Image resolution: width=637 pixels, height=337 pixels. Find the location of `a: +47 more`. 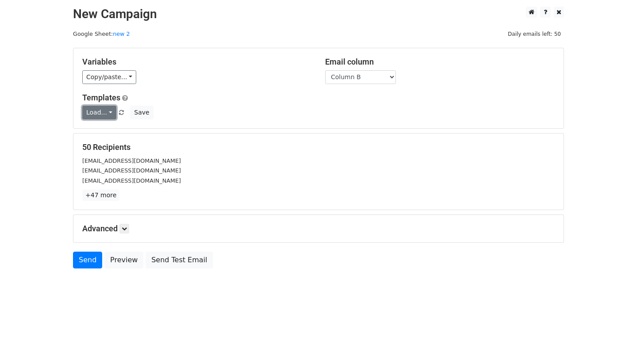

a: +47 more is located at coordinates (101, 195).